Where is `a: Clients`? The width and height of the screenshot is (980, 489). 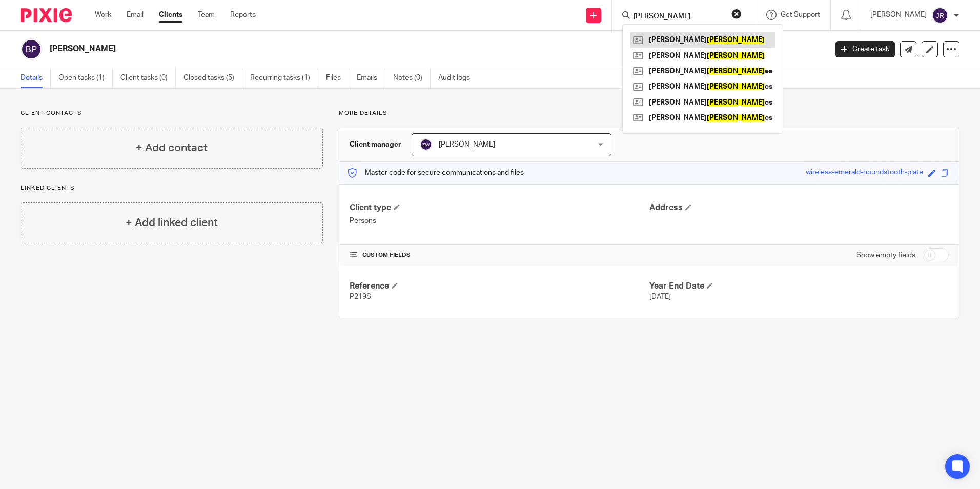 a: Clients is located at coordinates (170, 15).